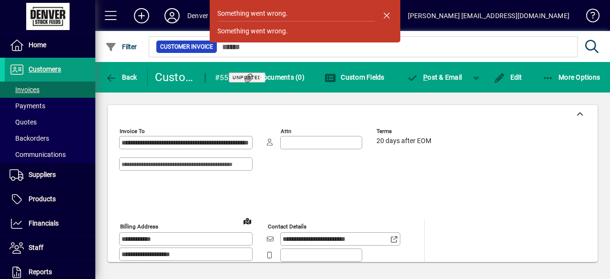 The width and height of the screenshot is (610, 279). I want to click on a: Invoices, so click(50, 90).